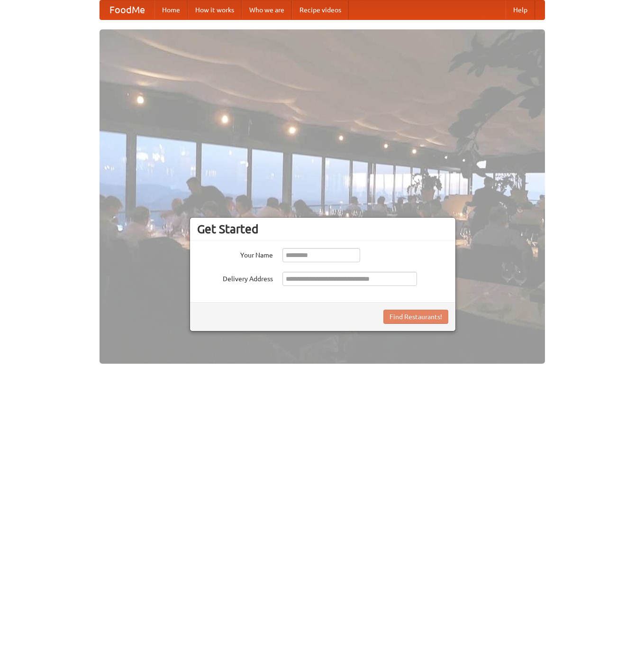 The height and width of the screenshot is (671, 644). Describe the element at coordinates (235, 254) in the screenshot. I see `label: Your Name` at that location.